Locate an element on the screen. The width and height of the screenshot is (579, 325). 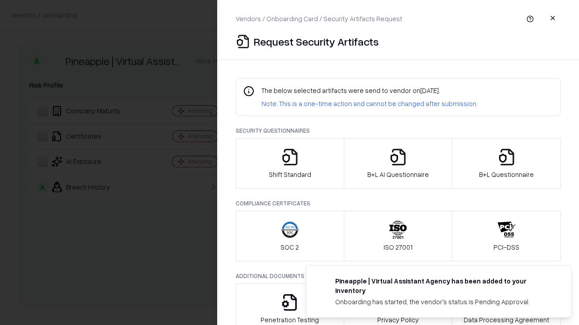
p: Privacy Policy is located at coordinates (398, 320).